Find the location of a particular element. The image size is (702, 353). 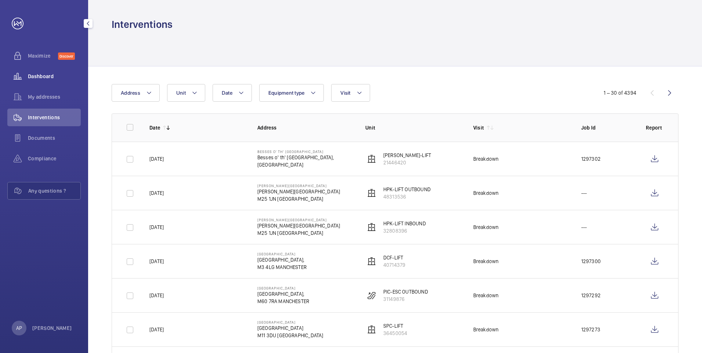

p: Unit is located at coordinates (414, 128).